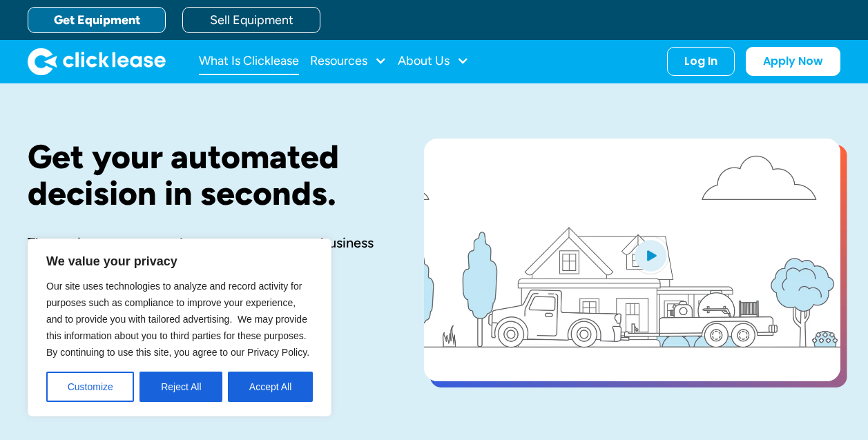 The width and height of the screenshot is (868, 444). Describe the element at coordinates (178, 319) in the screenshot. I see `span: Our site uses technologies to analyze and record activity for purposes such as compliance to impr...` at that location.